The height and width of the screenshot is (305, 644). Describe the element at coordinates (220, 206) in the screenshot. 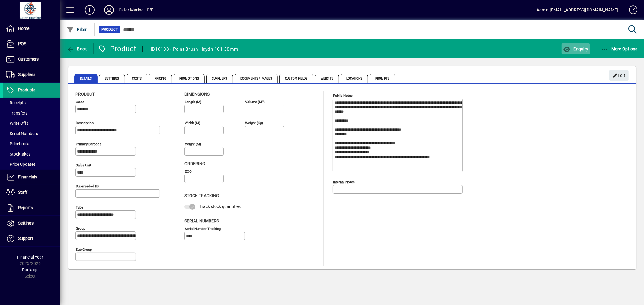

I see `span: Track stock quantities` at that location.